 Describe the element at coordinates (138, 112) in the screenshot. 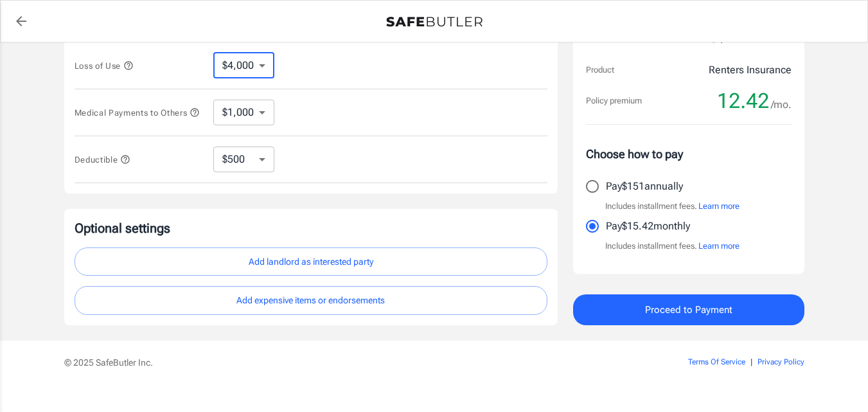

I see `span: Medical Payments to Others` at that location.